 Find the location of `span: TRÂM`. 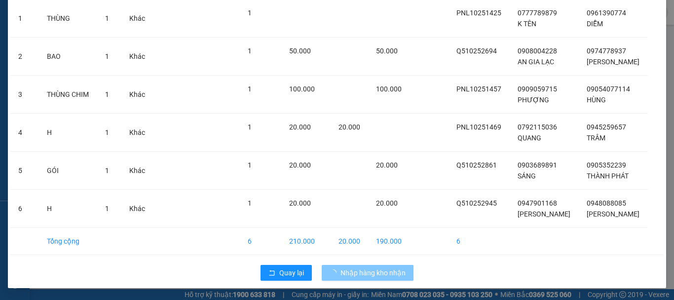

span: TRÂM is located at coordinates (596, 138).